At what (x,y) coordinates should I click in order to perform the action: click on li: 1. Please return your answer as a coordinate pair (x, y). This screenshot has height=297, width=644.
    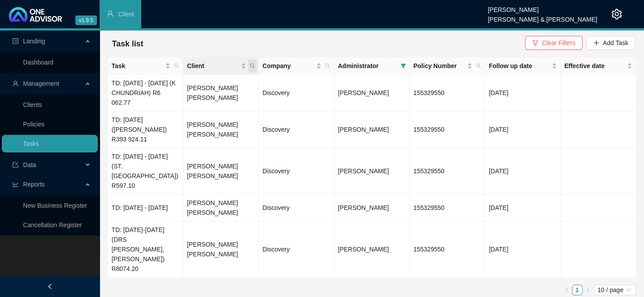
    Looking at the image, I should click on (577, 290).